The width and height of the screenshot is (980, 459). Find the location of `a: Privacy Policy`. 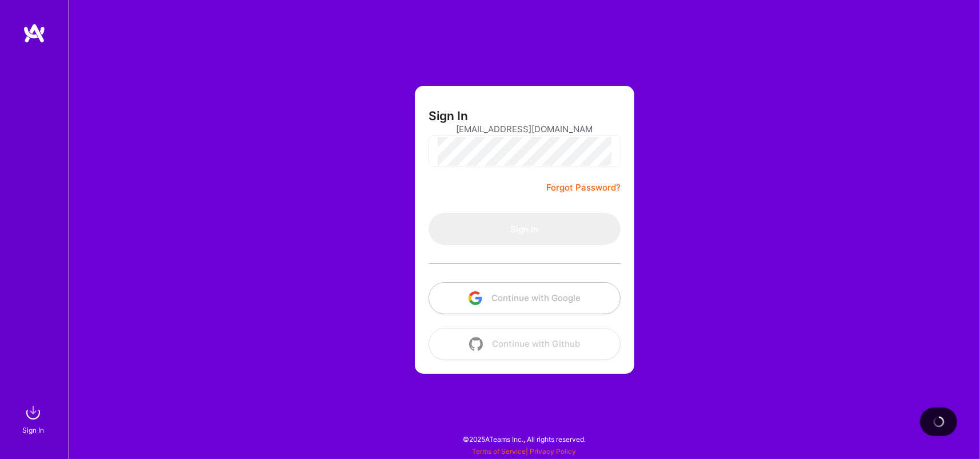

a: Privacy Policy is located at coordinates (554, 451).